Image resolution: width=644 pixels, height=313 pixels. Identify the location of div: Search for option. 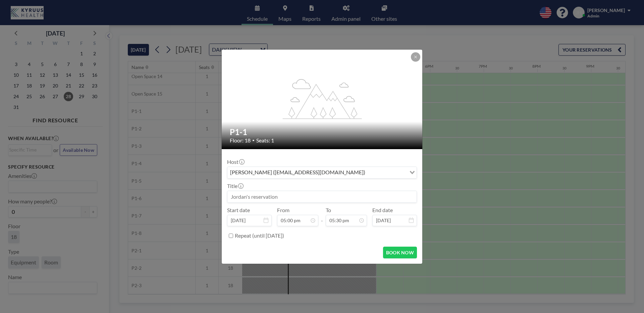
(322, 172).